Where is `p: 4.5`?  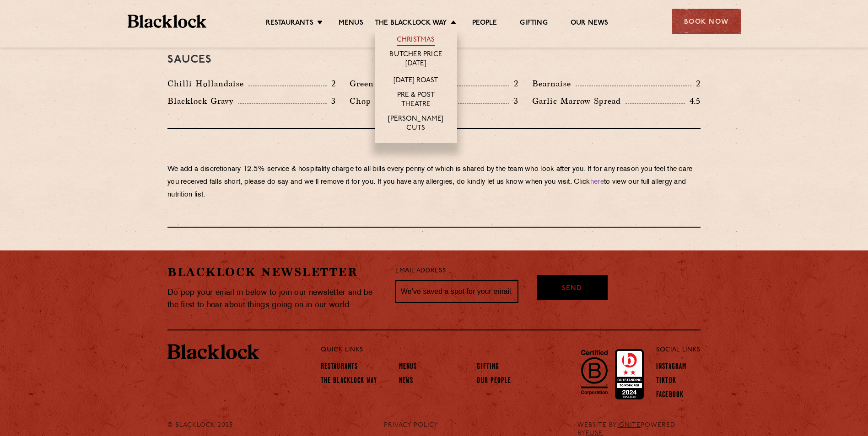 p: 4.5 is located at coordinates (693, 101).